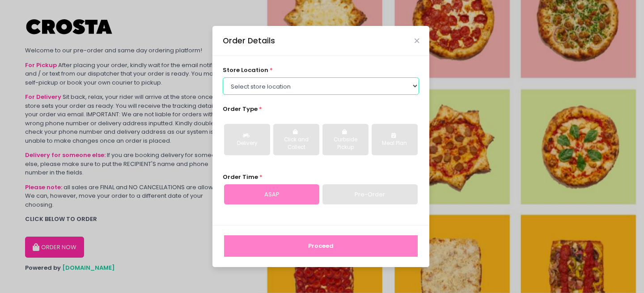 The width and height of the screenshot is (644, 293). Describe the element at coordinates (246, 70) in the screenshot. I see `span: store location` at that location.